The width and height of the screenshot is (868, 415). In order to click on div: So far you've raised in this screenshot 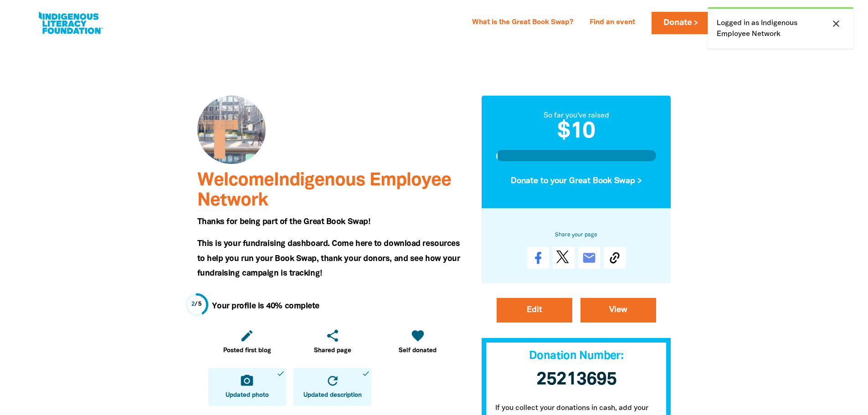, I will do `click(576, 116)`.